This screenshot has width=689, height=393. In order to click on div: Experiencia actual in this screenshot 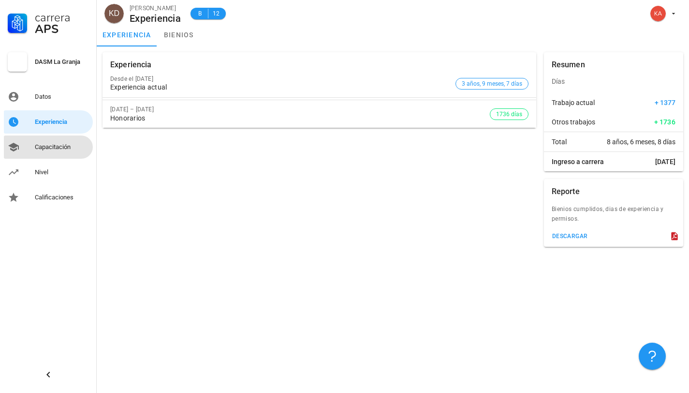, I will do `click(281, 87)`.